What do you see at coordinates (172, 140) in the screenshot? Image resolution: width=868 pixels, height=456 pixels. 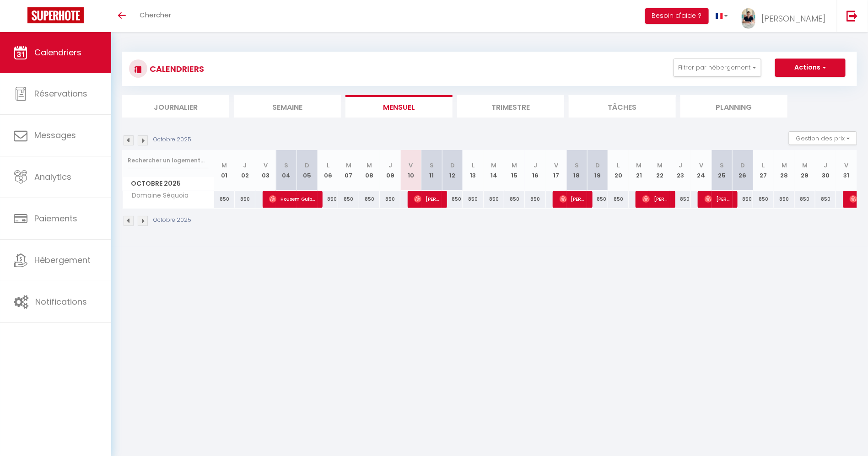 I see `p: Octobre 2025` at bounding box center [172, 140].